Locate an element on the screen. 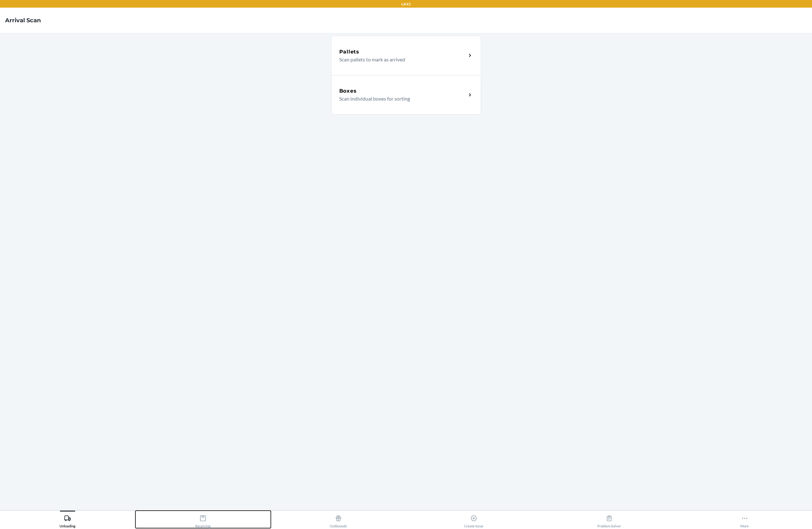 The width and height of the screenshot is (812, 529). button: Problem Solver is located at coordinates (609, 519).